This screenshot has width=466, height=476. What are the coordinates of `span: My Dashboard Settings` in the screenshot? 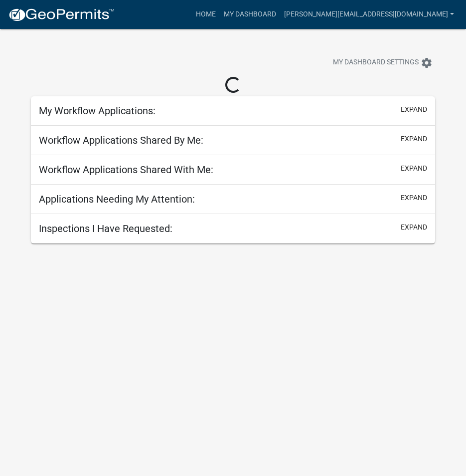 It's located at (376, 63).